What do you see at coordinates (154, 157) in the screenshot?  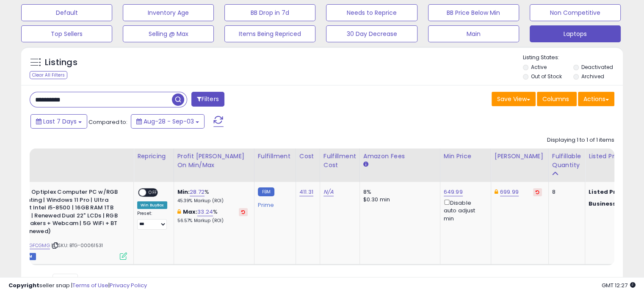 I see `div: Repricing` at bounding box center [154, 157].